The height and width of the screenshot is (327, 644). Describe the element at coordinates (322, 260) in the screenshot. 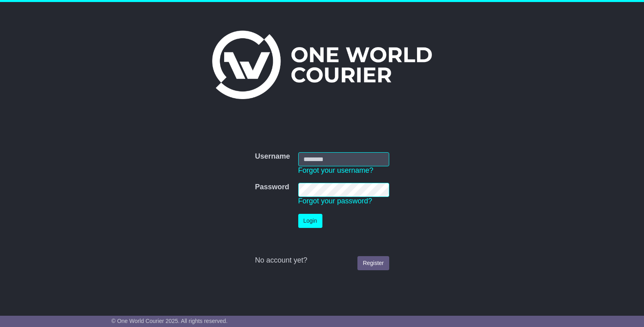

I see `div: No account yet?` at that location.